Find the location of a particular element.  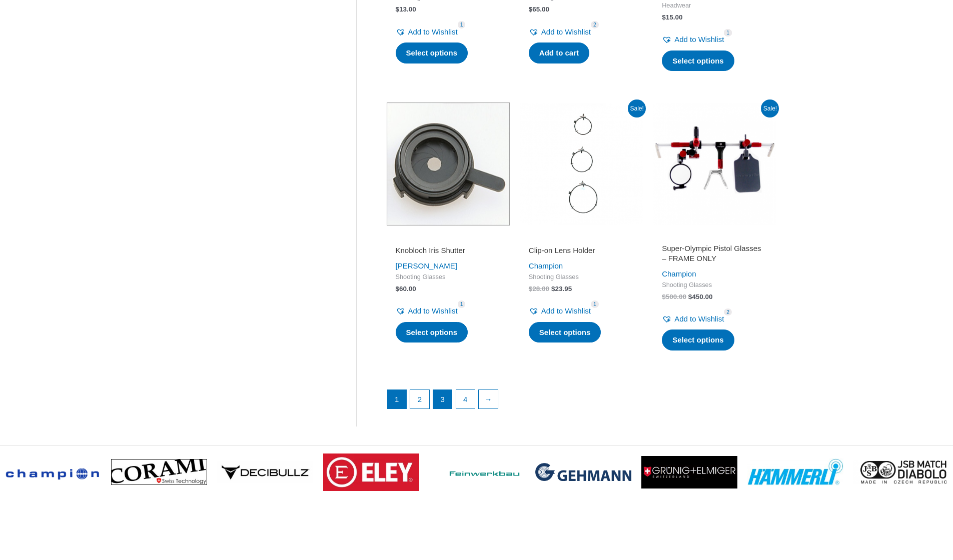

bdi: 13.00 is located at coordinates (406, 9).